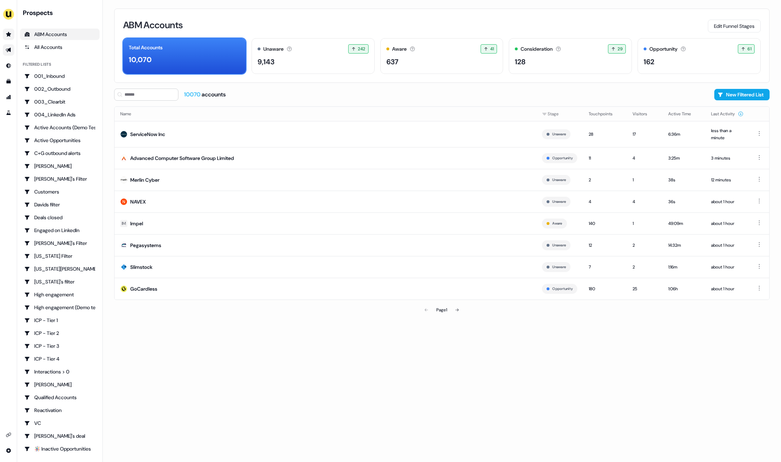 This screenshot has height=462, width=781. I want to click on div: Pegasystems, so click(146, 245).